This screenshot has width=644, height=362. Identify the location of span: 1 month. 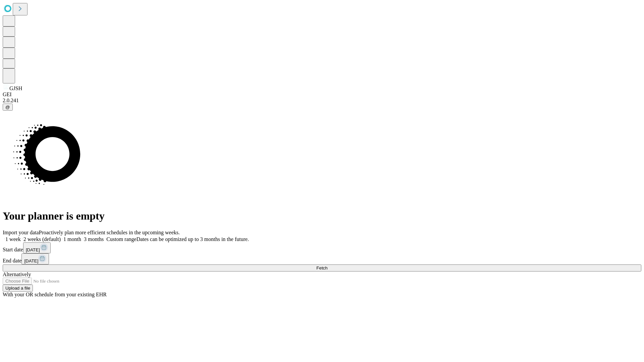
(72, 239).